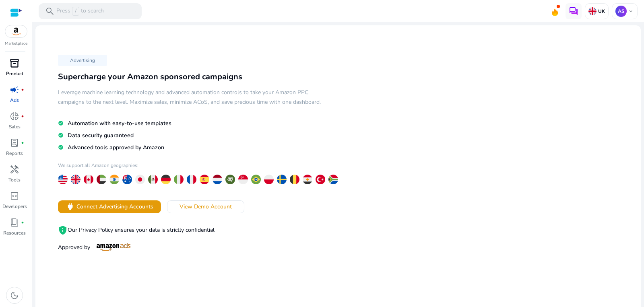 The width and height of the screenshot is (644, 307). What do you see at coordinates (243, 179) in the screenshot?
I see `img: sg.svg` at bounding box center [243, 179].